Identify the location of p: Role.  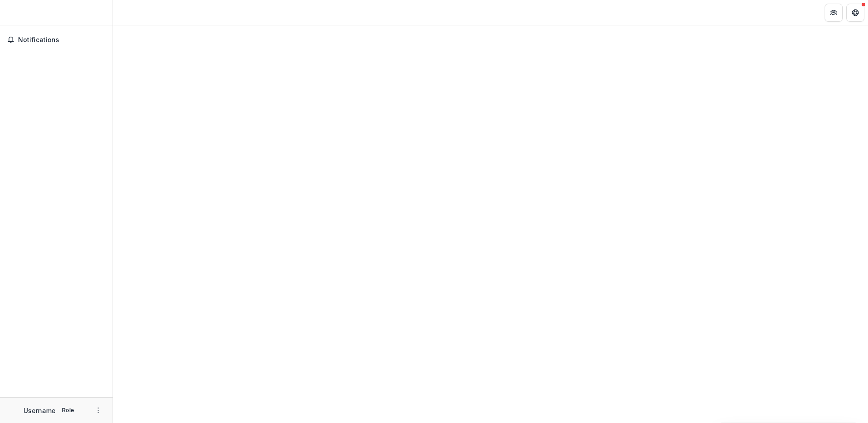
(68, 410).